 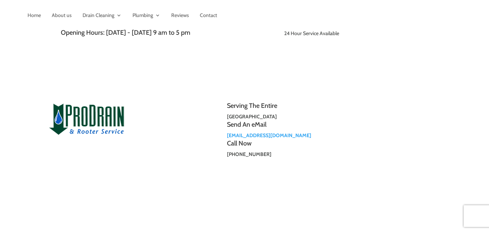 What do you see at coordinates (102, 17) in the screenshot?
I see `a: Drain Cleaning` at bounding box center [102, 17].